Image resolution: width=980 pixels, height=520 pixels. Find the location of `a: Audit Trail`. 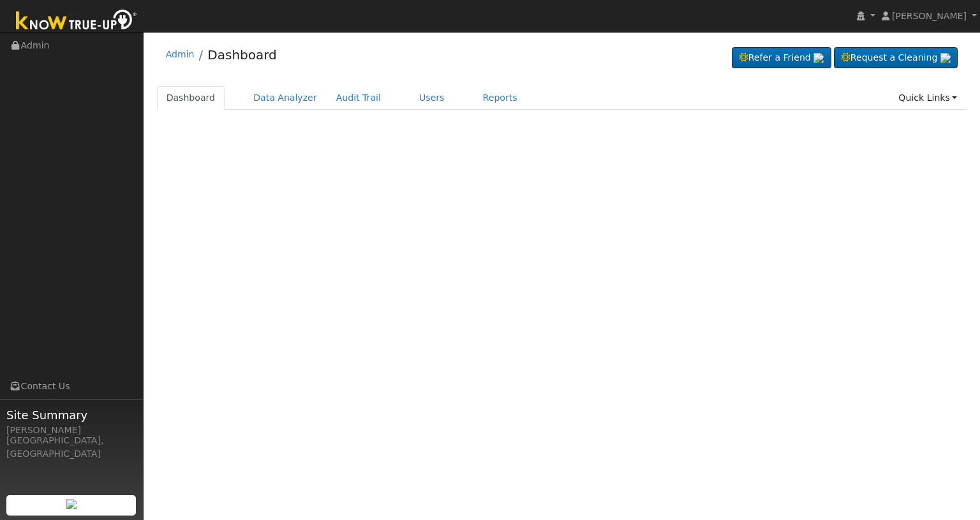

a: Audit Trail is located at coordinates (359, 98).